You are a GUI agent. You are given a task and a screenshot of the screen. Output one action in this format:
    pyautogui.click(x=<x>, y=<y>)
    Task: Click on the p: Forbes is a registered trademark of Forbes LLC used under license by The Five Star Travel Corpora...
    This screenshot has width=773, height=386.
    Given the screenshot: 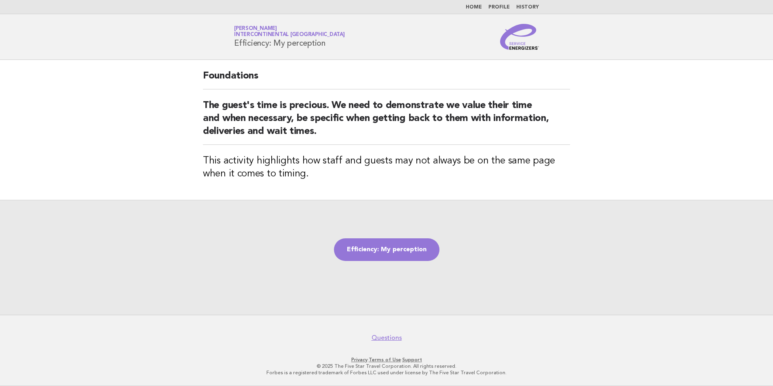 What is the action you would take?
    pyautogui.click(x=386, y=372)
    